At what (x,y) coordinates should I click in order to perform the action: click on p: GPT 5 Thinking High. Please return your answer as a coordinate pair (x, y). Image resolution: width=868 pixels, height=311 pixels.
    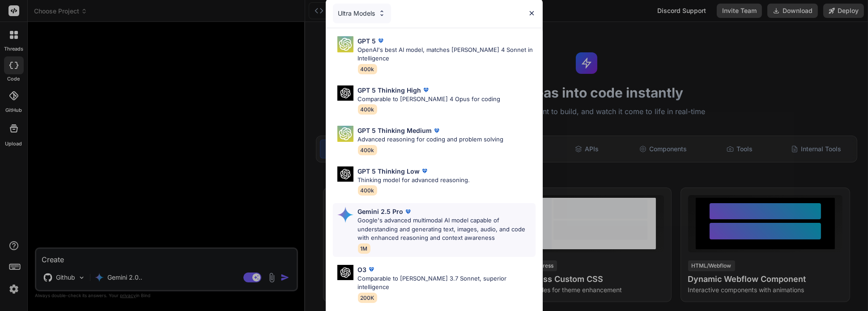
    Looking at the image, I should click on (390, 90).